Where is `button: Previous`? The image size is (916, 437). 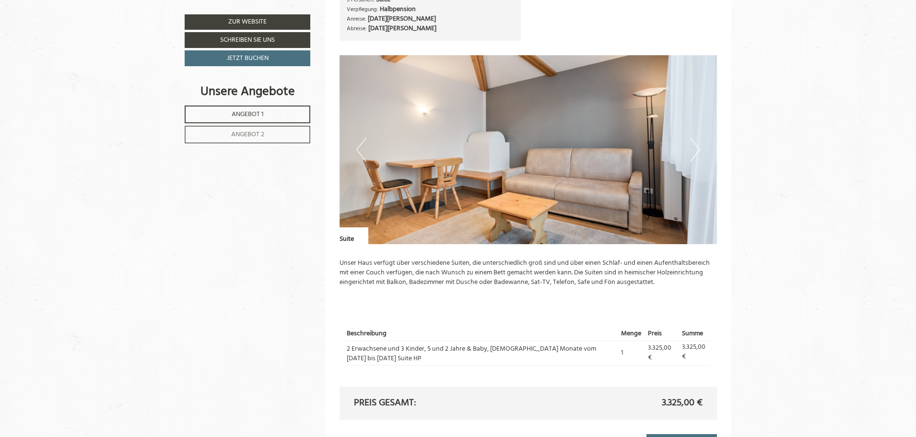
button: Previous is located at coordinates (361, 150).